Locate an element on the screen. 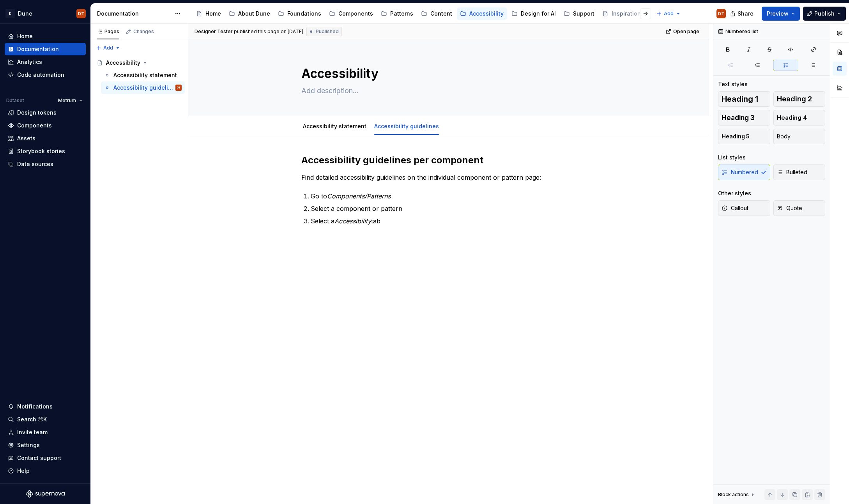  span: Share is located at coordinates (745, 14).